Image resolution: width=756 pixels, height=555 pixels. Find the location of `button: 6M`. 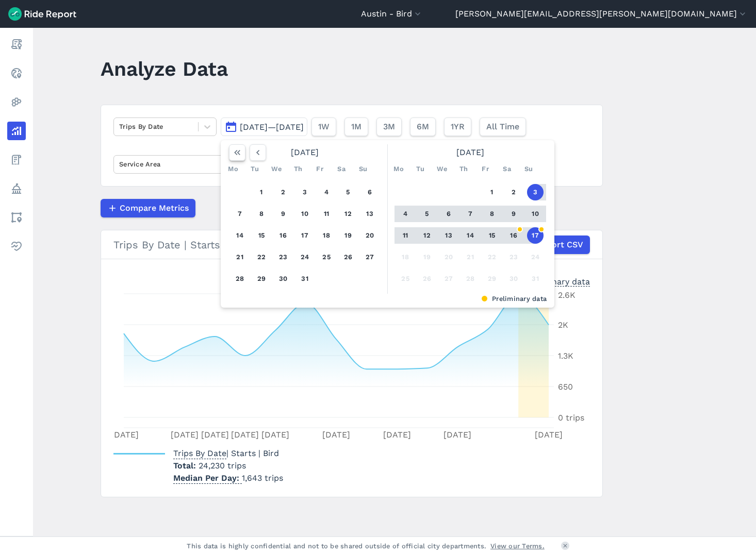

button: 6M is located at coordinates (423, 127).